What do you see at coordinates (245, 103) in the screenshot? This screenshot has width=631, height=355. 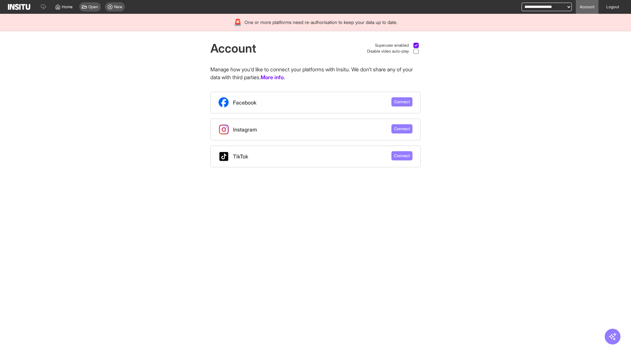 I see `span: Facebook` at bounding box center [245, 103].